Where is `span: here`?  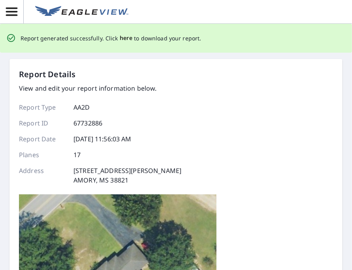
span: here is located at coordinates (126, 38).